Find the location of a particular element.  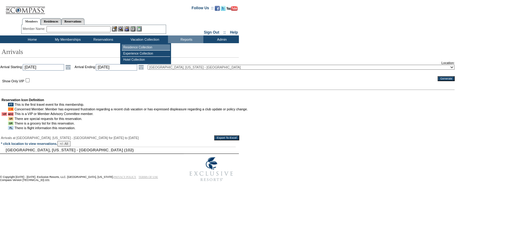

img: icon_FirstTravel.gif is located at coordinates (11, 104).